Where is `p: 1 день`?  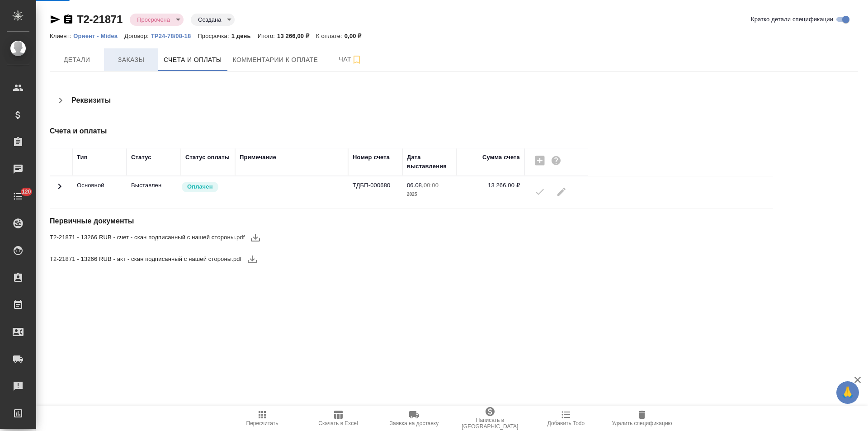
p: 1 день is located at coordinates (245, 36).